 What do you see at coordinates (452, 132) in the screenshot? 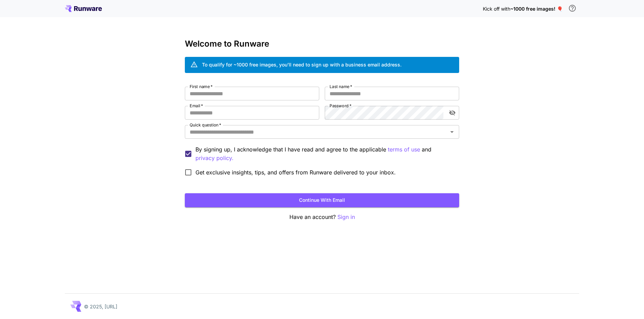
I see `button: Open` at bounding box center [452, 132].